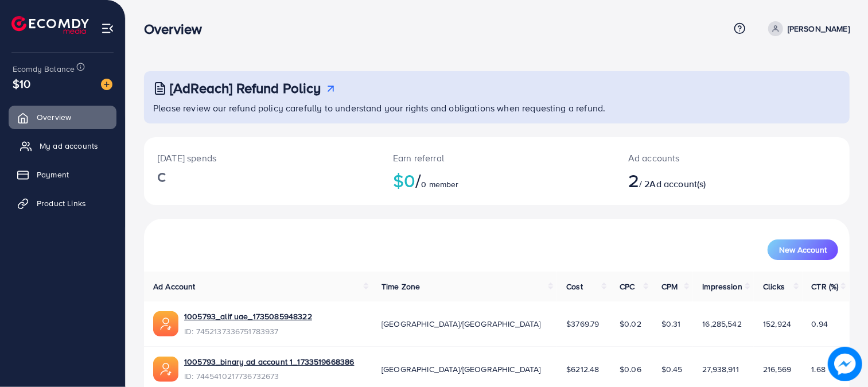 This screenshot has width=868, height=387. What do you see at coordinates (671, 324) in the screenshot?
I see `span: $0.31` at bounding box center [671, 324].